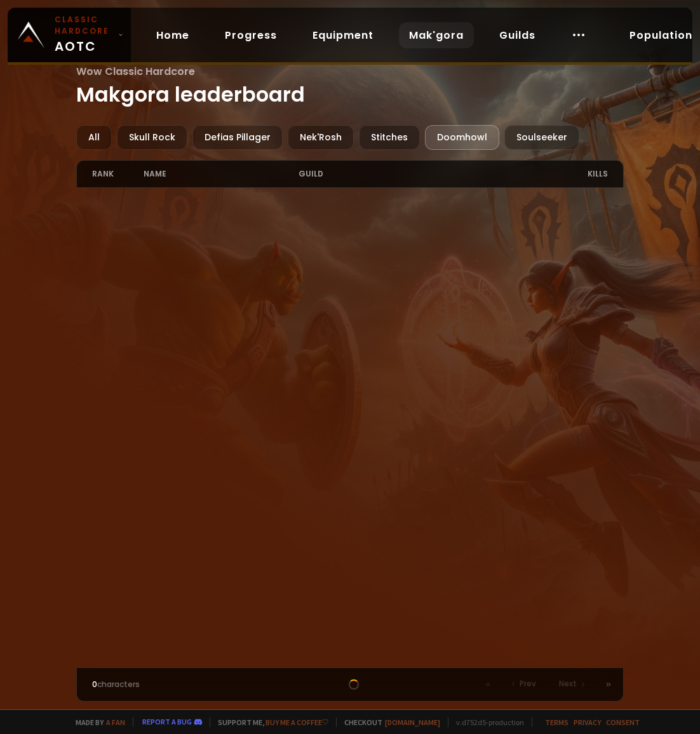 This screenshot has height=734, width=700. I want to click on div: Soulseeker, so click(542, 137).